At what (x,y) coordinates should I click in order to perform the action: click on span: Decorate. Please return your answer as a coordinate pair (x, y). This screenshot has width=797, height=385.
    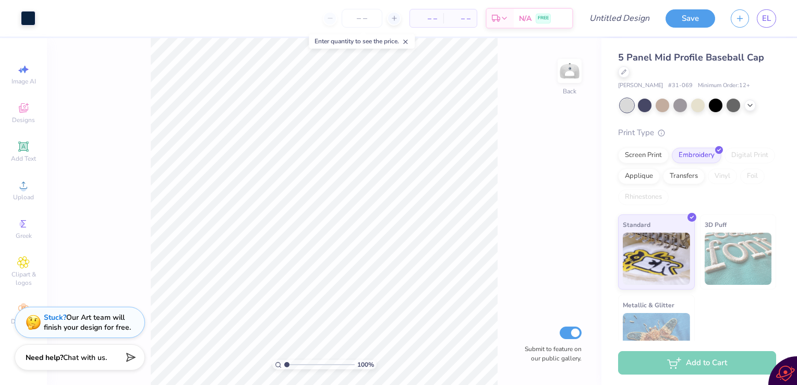
    Looking at the image, I should click on (23, 321).